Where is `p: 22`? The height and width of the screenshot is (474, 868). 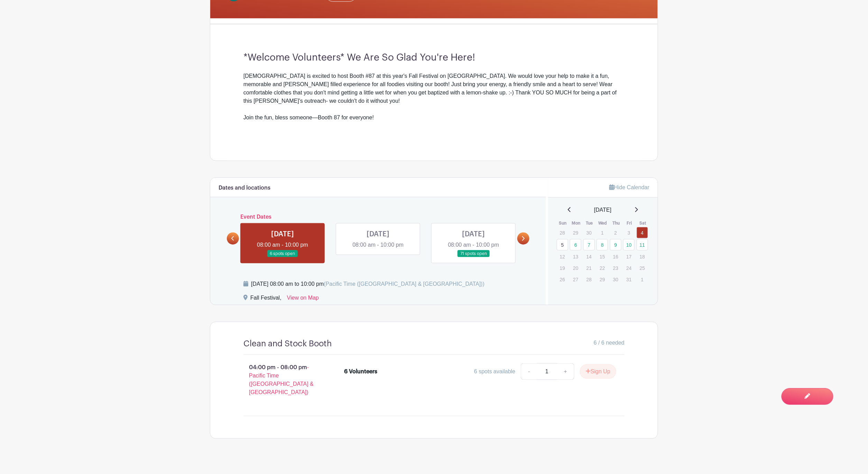
p: 22 is located at coordinates (602, 268).